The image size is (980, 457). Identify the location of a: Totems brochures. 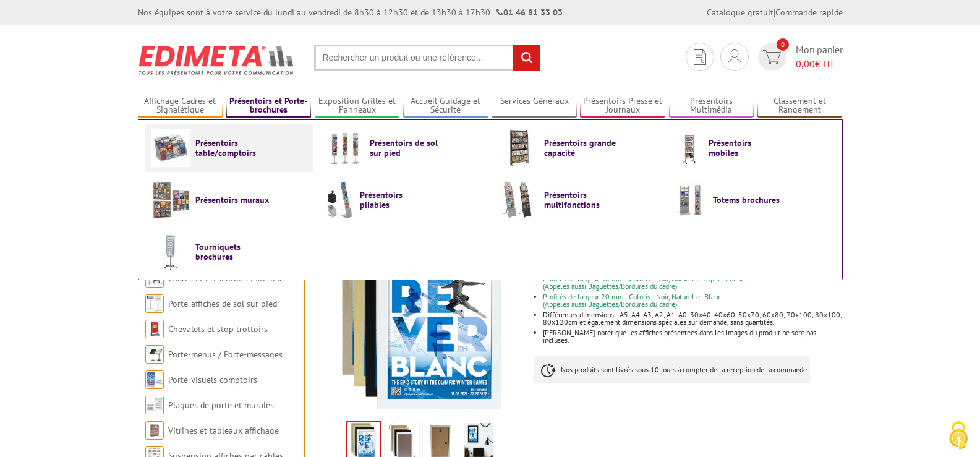
(752, 200).